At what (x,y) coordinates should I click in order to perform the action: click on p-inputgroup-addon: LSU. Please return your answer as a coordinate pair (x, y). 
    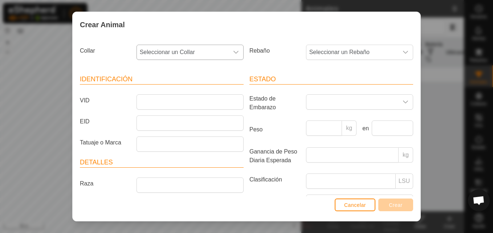
    Looking at the image, I should click on (404, 181).